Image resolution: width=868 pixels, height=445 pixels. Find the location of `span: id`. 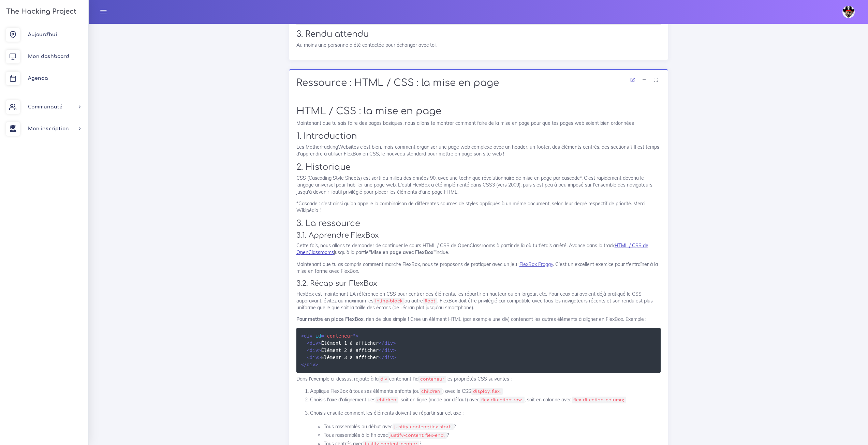

span: id is located at coordinates (318, 336).